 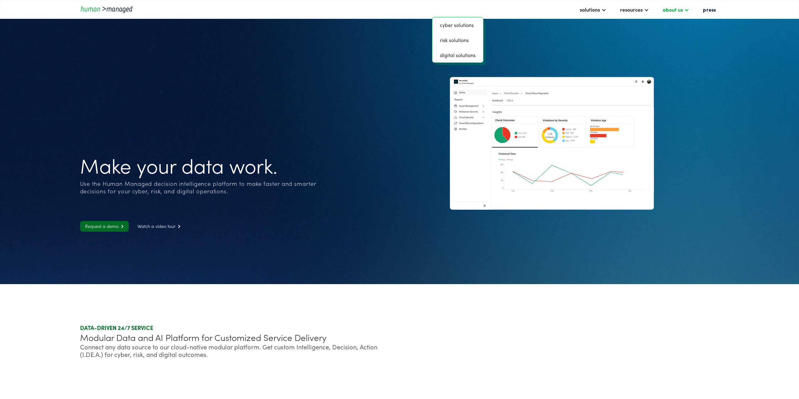 What do you see at coordinates (108, 9) in the screenshot?
I see `a: home` at bounding box center [108, 9].